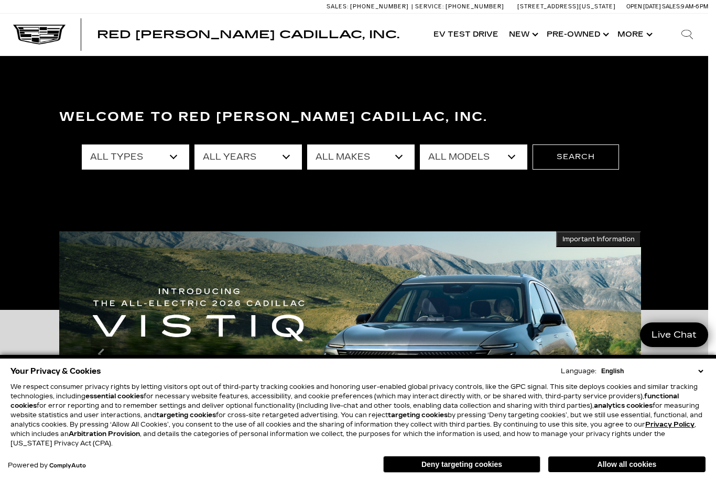 This screenshot has height=480, width=716. What do you see at coordinates (104, 434) in the screenshot?
I see `strong: Arbitration Provision` at bounding box center [104, 434].